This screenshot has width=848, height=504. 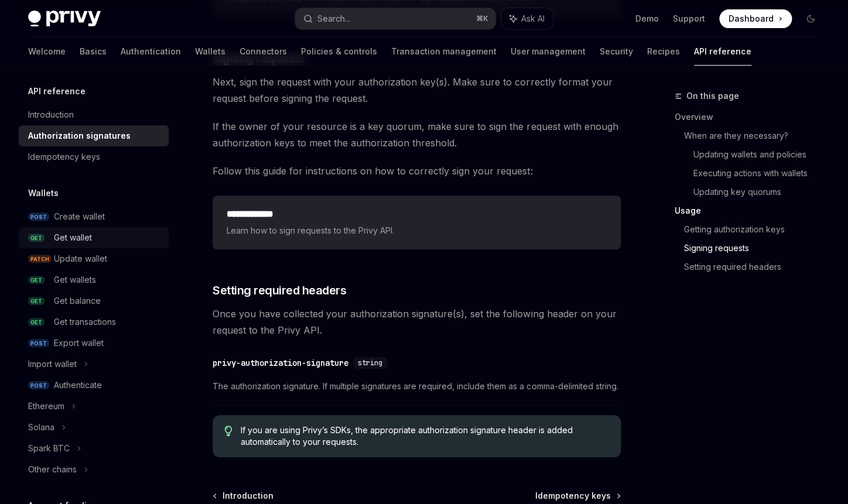 What do you see at coordinates (64, 157) in the screenshot?
I see `div: Idempotency keys` at bounding box center [64, 157].